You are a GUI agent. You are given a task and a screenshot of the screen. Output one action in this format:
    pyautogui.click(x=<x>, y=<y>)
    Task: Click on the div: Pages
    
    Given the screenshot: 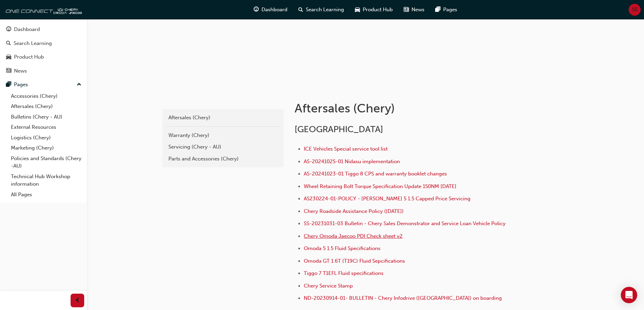 What is the action you would take?
    pyautogui.click(x=21, y=84)
    